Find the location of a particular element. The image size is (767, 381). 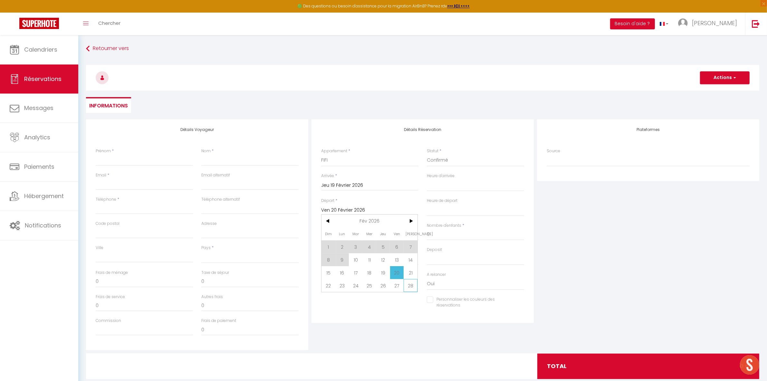

span: 3 is located at coordinates (356, 247).